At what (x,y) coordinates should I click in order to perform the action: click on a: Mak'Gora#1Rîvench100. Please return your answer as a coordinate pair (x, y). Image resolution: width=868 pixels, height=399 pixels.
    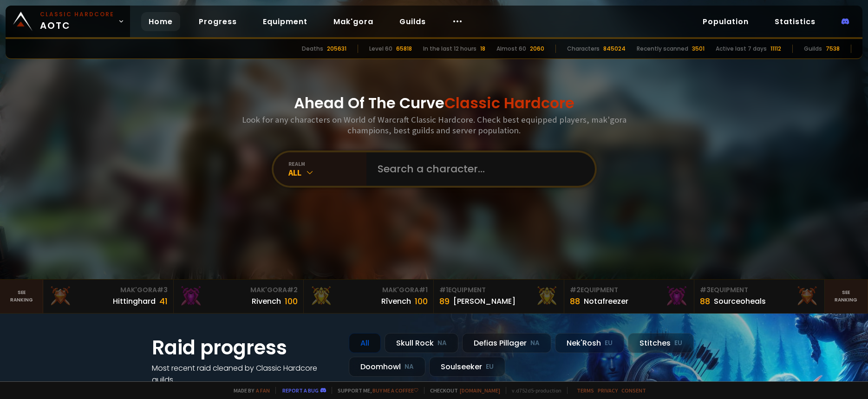
    Looking at the image, I should click on (368, 297).